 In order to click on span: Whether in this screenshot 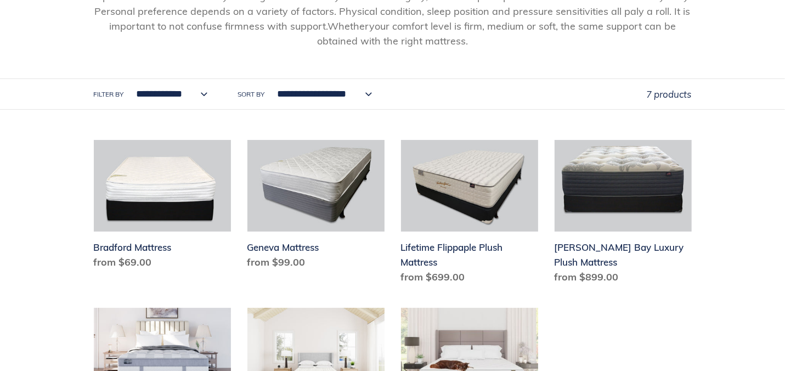, I will do `click(348, 26)`.